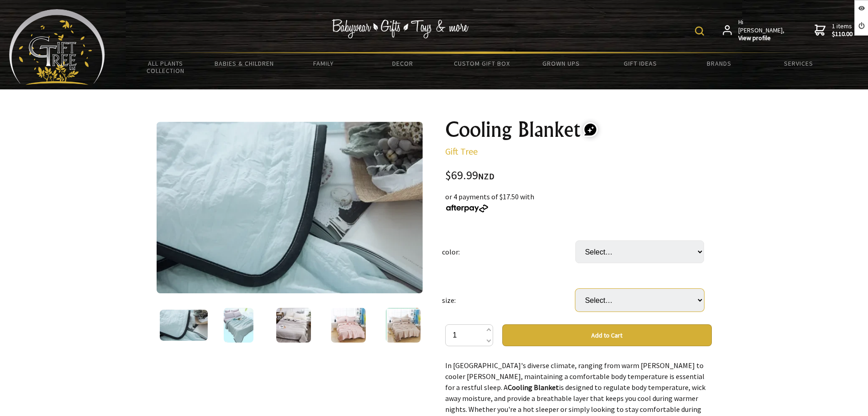 The height and width of the screenshot is (416, 868). I want to click on button: Add to Cart, so click(607, 336).